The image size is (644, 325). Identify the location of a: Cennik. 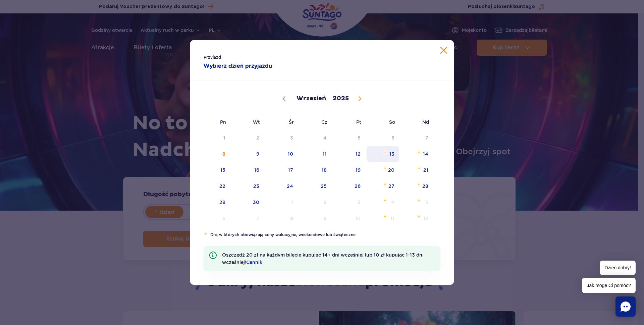
(254, 262).